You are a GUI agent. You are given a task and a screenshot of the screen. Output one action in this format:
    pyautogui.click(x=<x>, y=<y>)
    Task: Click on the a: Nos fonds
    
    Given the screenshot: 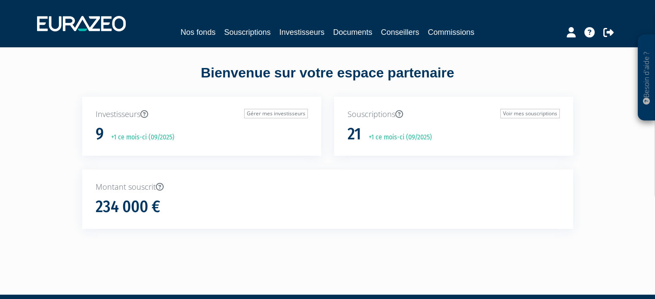 What is the action you would take?
    pyautogui.click(x=198, y=32)
    